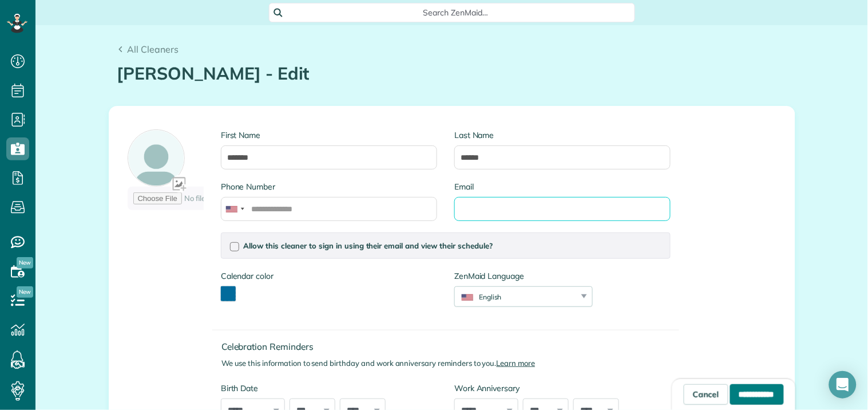 This screenshot has height=410, width=868. What do you see at coordinates (148, 49) in the screenshot?
I see `a: All Cleaners` at bounding box center [148, 49].